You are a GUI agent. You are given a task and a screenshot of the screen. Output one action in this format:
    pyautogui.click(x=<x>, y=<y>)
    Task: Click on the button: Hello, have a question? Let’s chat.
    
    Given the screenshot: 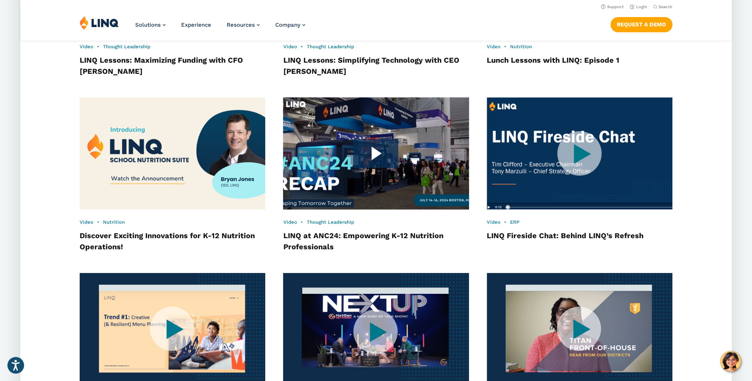 What is the action you would take?
    pyautogui.click(x=731, y=361)
    